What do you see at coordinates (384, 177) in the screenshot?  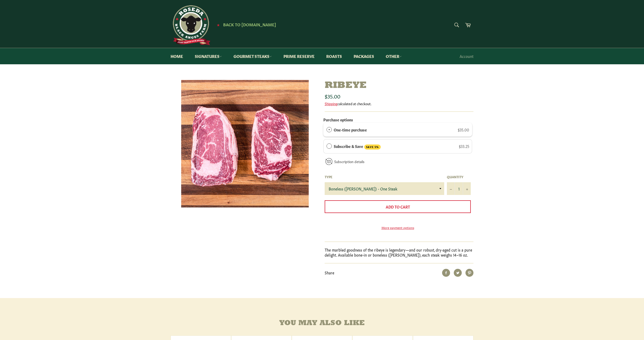 I see `label: Type` at bounding box center [384, 177].